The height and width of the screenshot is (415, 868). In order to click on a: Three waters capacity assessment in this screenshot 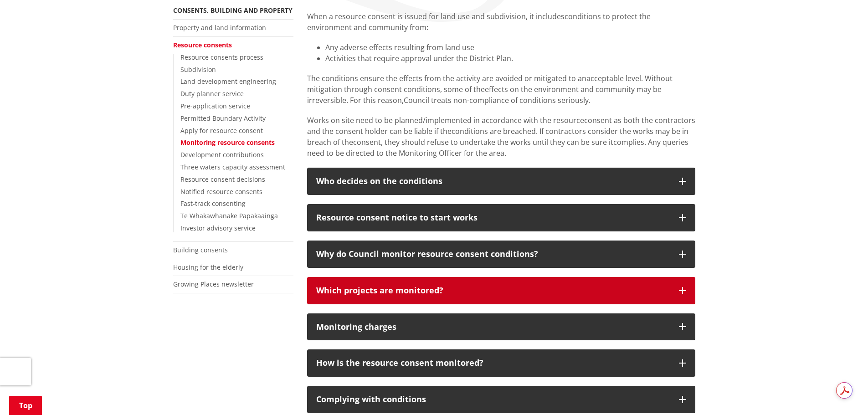, I will do `click(233, 167)`.